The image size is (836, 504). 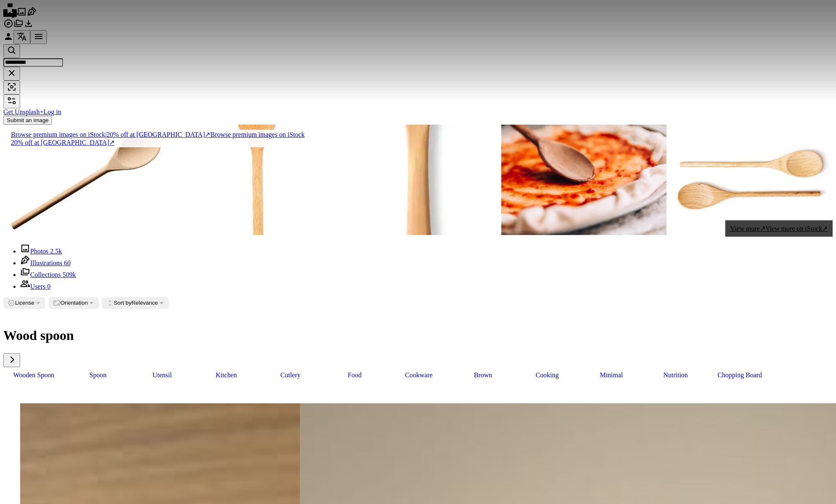 I want to click on img: Two wooden spoons on the white background, so click(x=750, y=180).